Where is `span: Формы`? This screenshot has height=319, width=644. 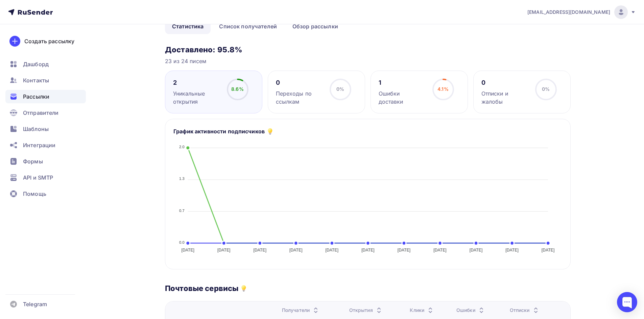 span: Формы is located at coordinates (33, 162).